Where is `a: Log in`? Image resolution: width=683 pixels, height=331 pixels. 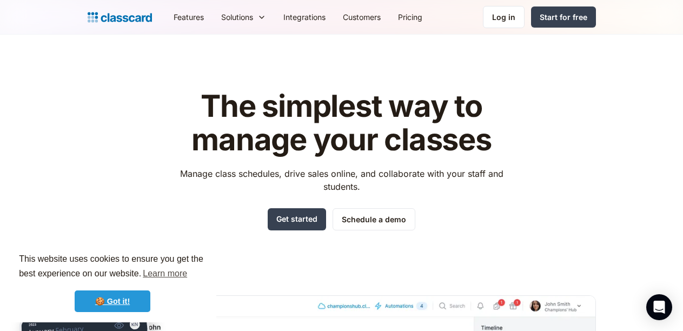
a: Log in is located at coordinates (503, 17).